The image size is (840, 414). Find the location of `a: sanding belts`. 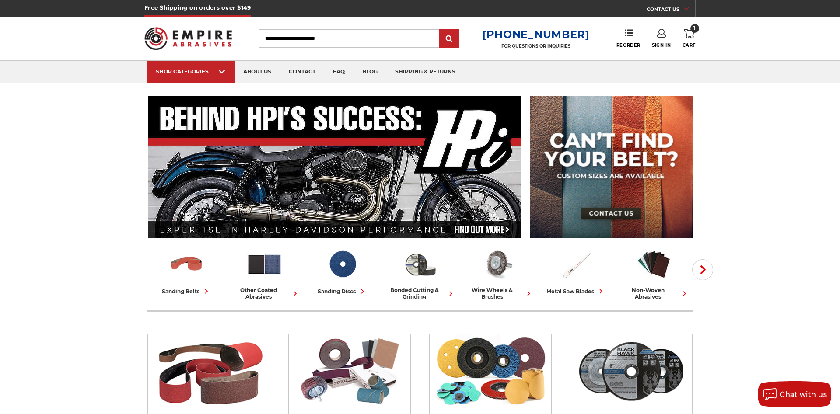

a: sanding belts is located at coordinates (186, 271).